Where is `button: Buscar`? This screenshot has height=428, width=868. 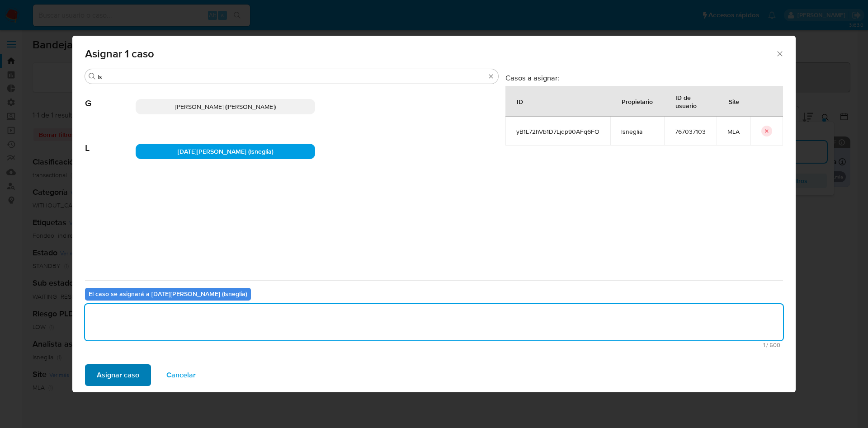
button: Buscar is located at coordinates (92, 76).